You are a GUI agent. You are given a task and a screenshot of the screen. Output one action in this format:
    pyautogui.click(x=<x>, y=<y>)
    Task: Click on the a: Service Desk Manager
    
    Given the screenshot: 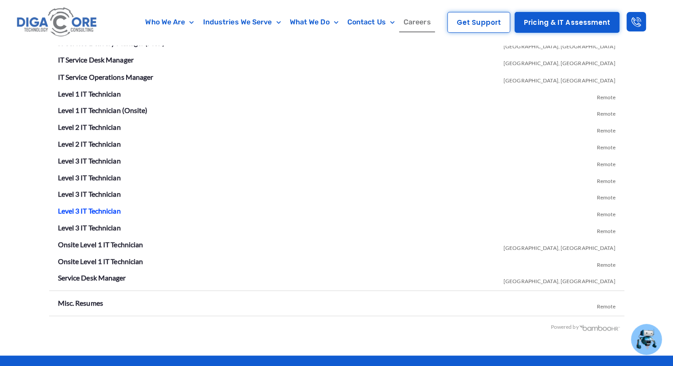 What is the action you would take?
    pyautogui.click(x=92, y=277)
    